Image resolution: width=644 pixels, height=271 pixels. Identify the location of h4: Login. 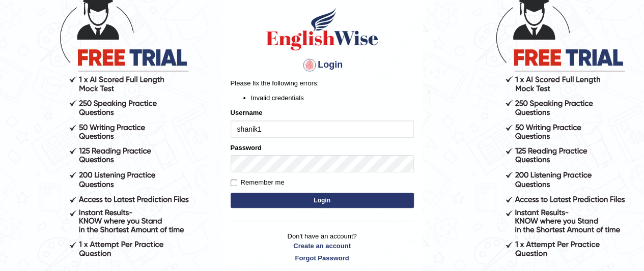
(322, 65).